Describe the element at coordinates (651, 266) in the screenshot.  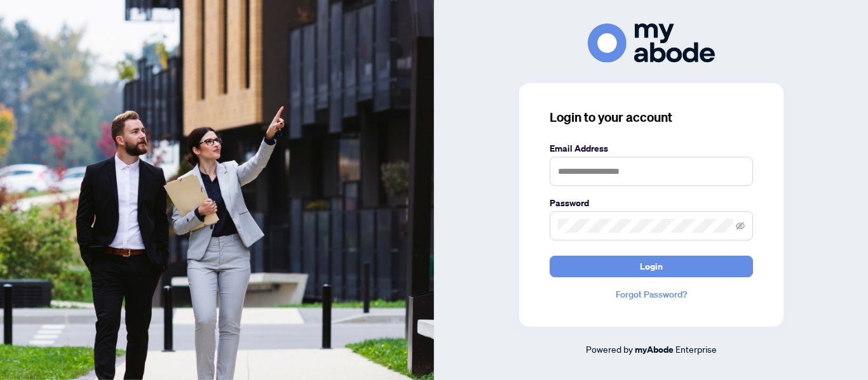
I see `span: Login` at that location.